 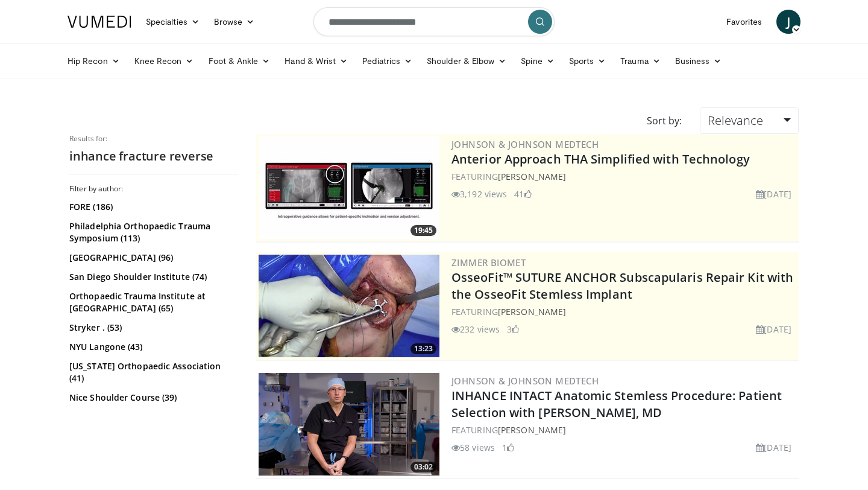 What do you see at coordinates (434, 21) in the screenshot?
I see `input: Search topics, interventions` at bounding box center [434, 21].